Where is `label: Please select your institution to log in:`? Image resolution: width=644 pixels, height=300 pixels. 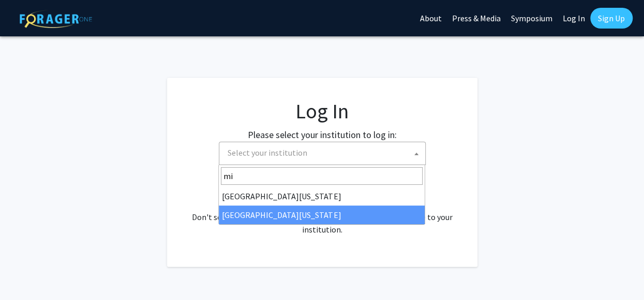
label: Please select your institution to log in: is located at coordinates (322, 134).